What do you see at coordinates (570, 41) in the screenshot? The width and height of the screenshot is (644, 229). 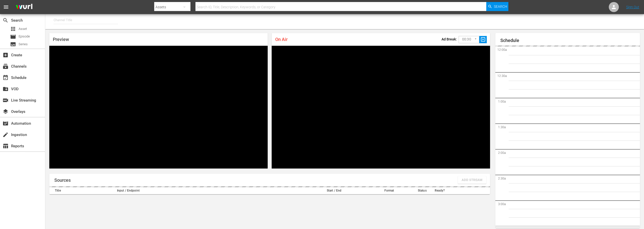 I see `h1: Schedule` at bounding box center [570, 41].